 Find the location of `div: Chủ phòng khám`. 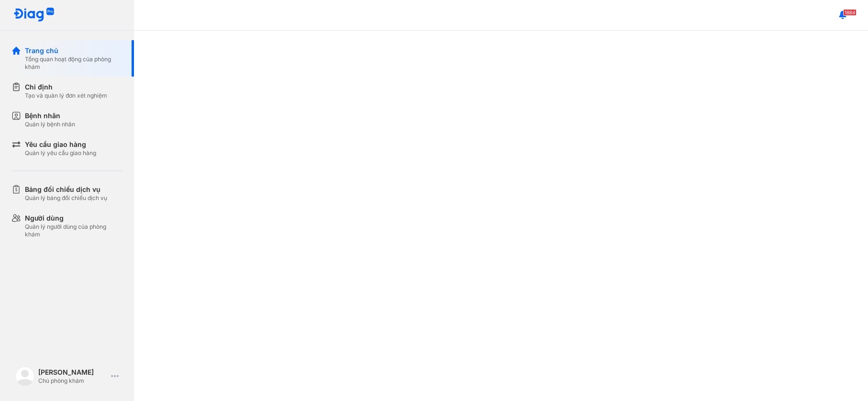

div: Chủ phòng khám is located at coordinates (73, 381).